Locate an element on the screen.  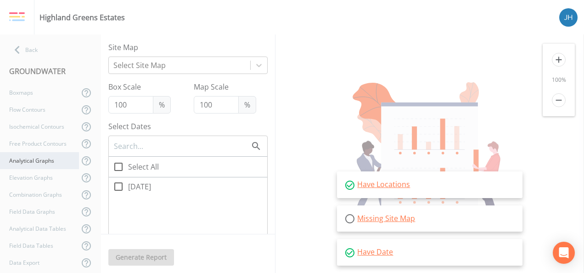
label: Box Scale is located at coordinates (140, 87).